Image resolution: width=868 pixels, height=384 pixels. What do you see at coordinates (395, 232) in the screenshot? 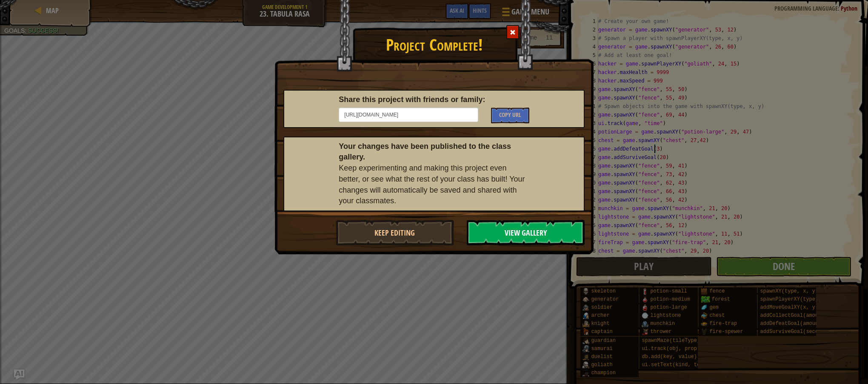
I see `button: Keep Editing` at bounding box center [395, 232].